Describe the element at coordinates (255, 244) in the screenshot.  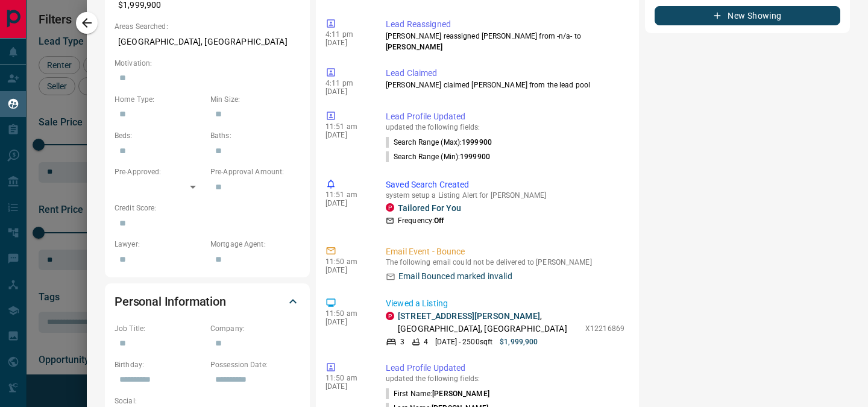
I see `p: Mortgage Agent:` at that location.